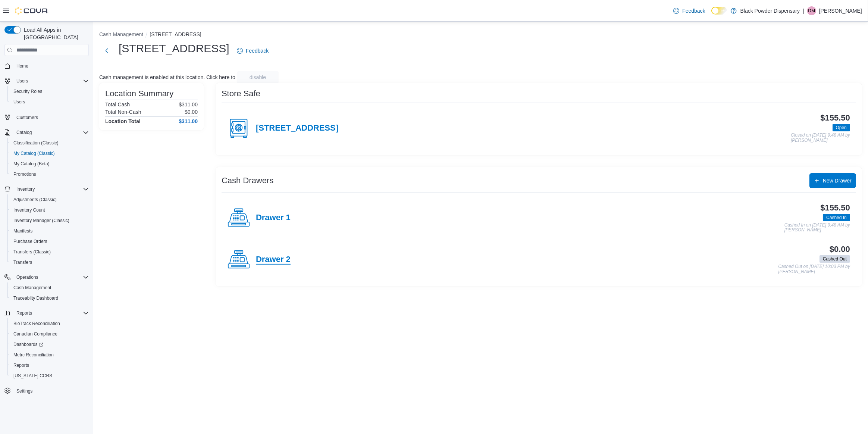  I want to click on nav: An example of EuiBreadcrumbs, so click(481, 35).